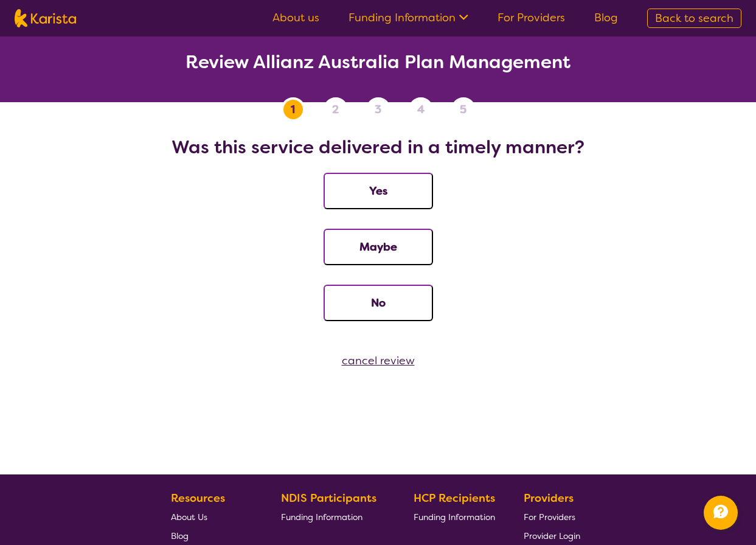  Describe the element at coordinates (551, 536) in the screenshot. I see `span: Provider Login` at that location.